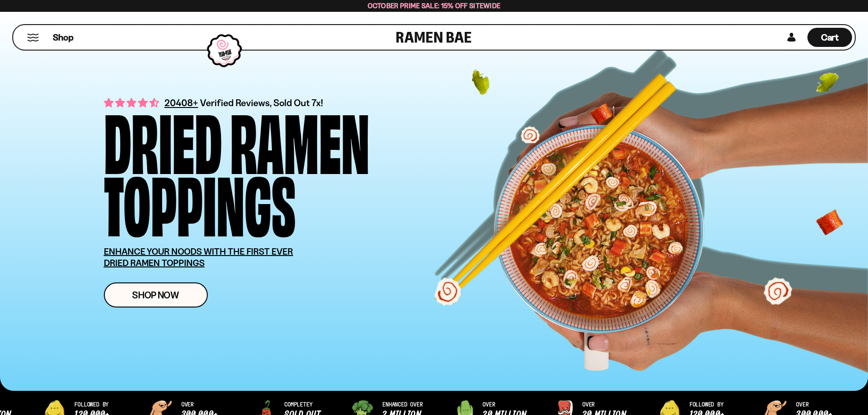 The image size is (868, 415). Describe the element at coordinates (156, 295) in the screenshot. I see `span: Shop Now` at that location.